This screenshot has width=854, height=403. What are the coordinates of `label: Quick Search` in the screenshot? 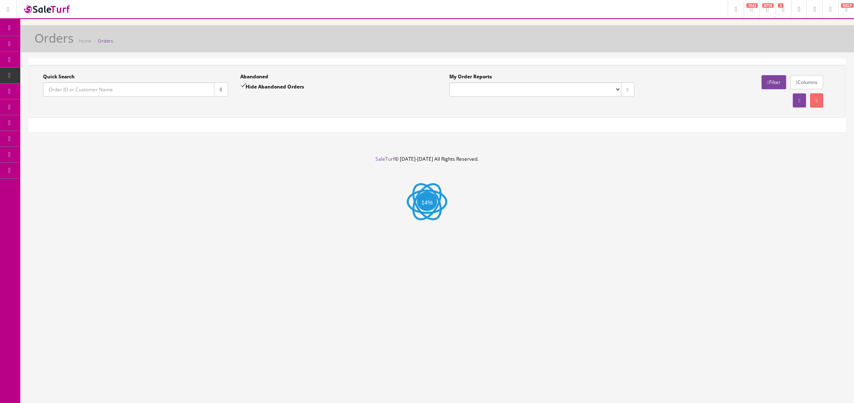 It's located at (59, 77).